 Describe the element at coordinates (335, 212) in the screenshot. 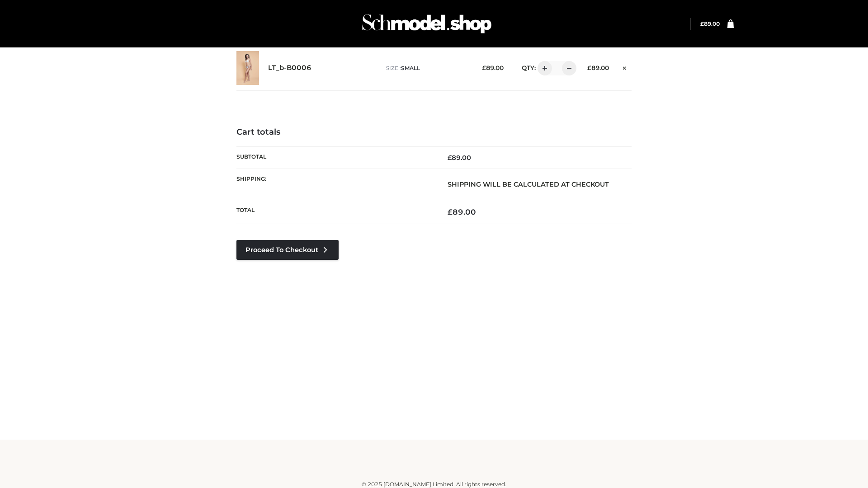

I see `th: Total` at that location.